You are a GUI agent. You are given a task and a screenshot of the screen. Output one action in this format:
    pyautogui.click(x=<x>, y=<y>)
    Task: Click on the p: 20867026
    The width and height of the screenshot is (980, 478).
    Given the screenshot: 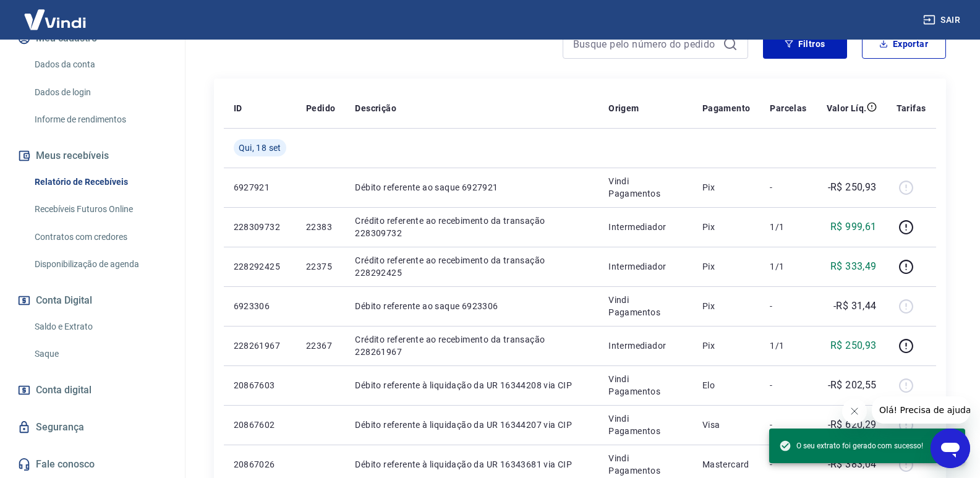 What is the action you would take?
    pyautogui.click(x=260, y=464)
    